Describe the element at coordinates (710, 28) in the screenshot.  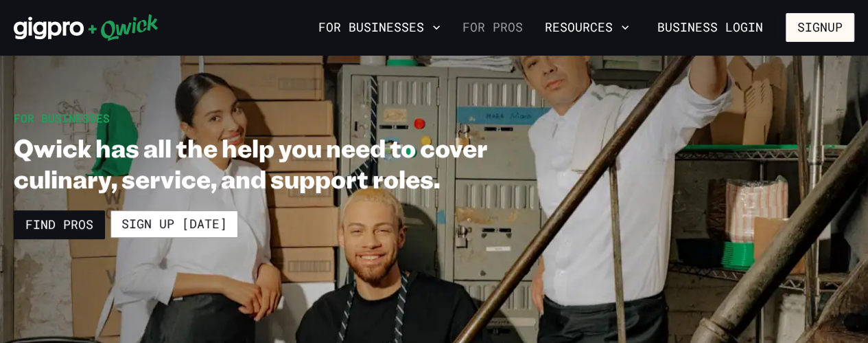
I see `a: Business Login` at that location.